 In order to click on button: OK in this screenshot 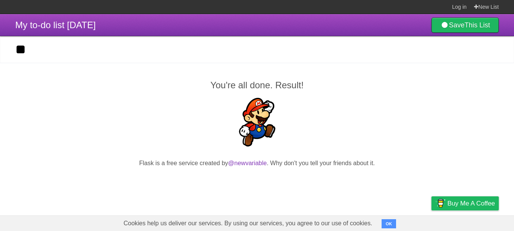, I will do `click(389, 224)`.